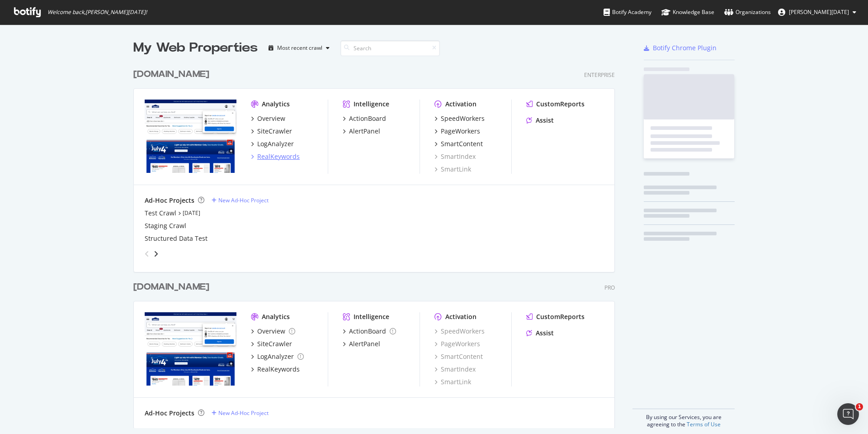 The width and height of the screenshot is (868, 434). Describe the element at coordinates (147, 254) in the screenshot. I see `div: angle-left` at that location.